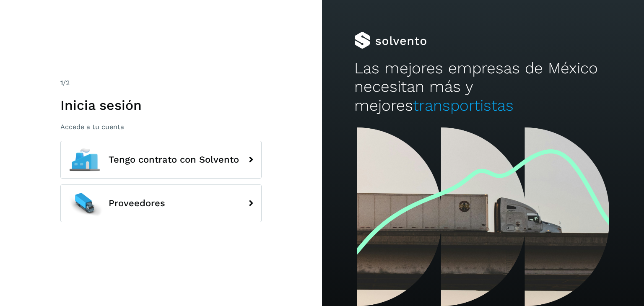 The height and width of the screenshot is (306, 644). What do you see at coordinates (161, 204) in the screenshot?
I see `button: Proveedores` at bounding box center [161, 204].